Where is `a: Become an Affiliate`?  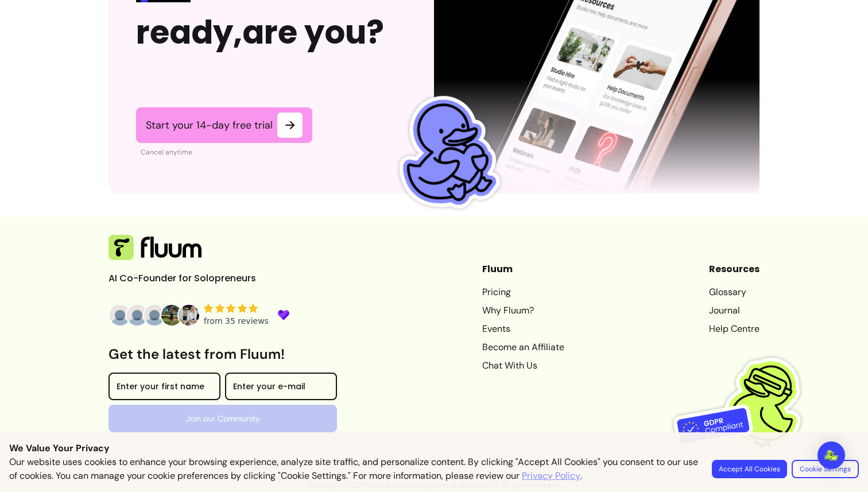 a: Become an Affiliate is located at coordinates (523, 347).